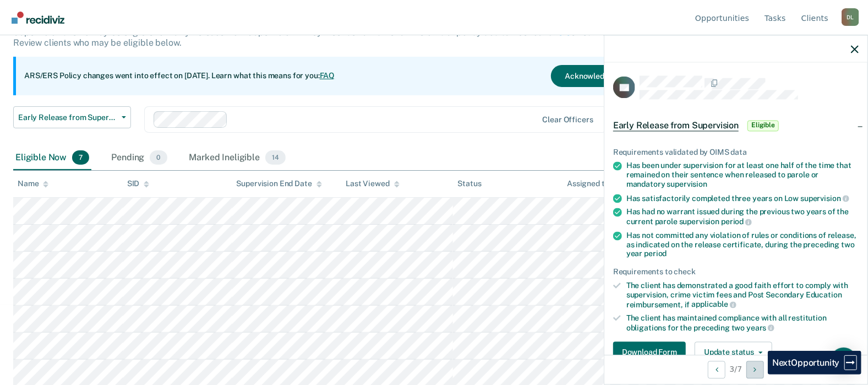  What do you see at coordinates (603, 76) in the screenshot?
I see `button: Acknowledge & Close` at bounding box center [603, 76].